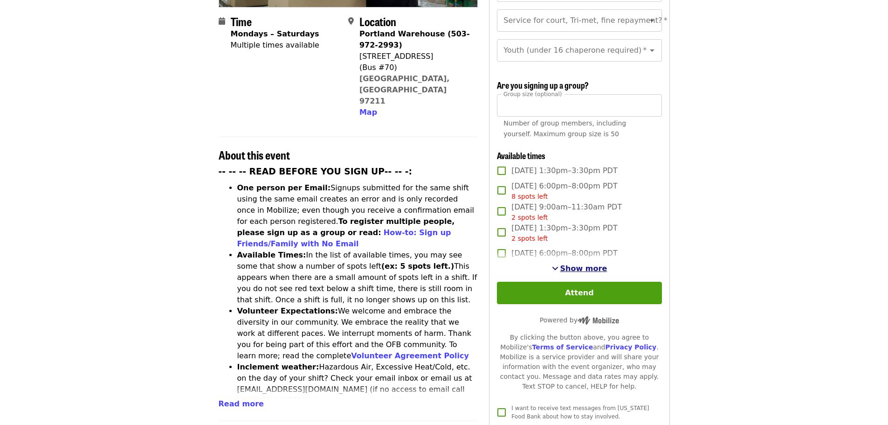 The height and width of the screenshot is (425, 888). What do you see at coordinates (418, 266) in the screenshot?
I see `strong: (ex: 5 spots left.)` at bounding box center [418, 266].